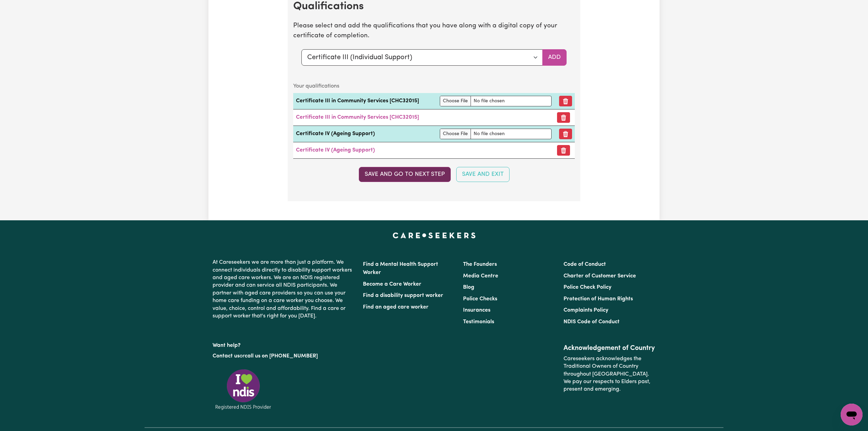  What do you see at coordinates (587, 287) in the screenshot?
I see `a: Police Check Policy` at bounding box center [587, 287].